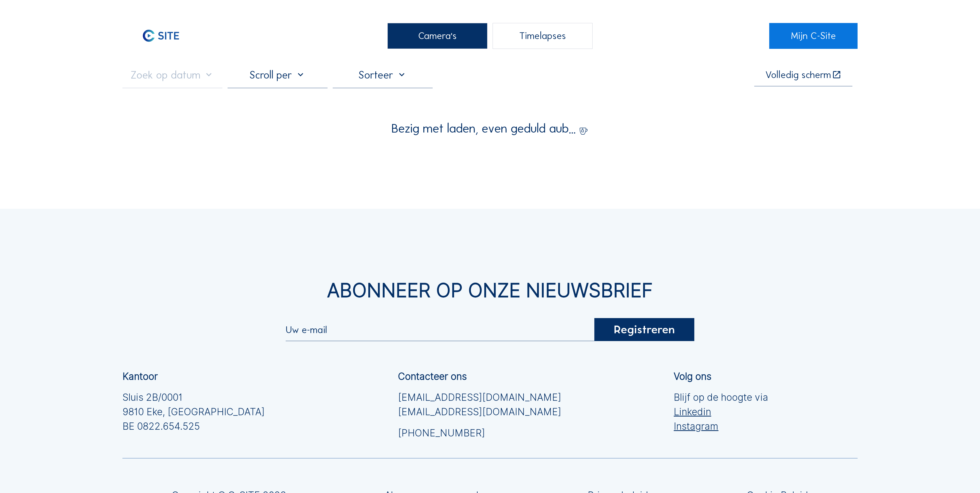  I want to click on div: Timelapses, so click(542, 36).